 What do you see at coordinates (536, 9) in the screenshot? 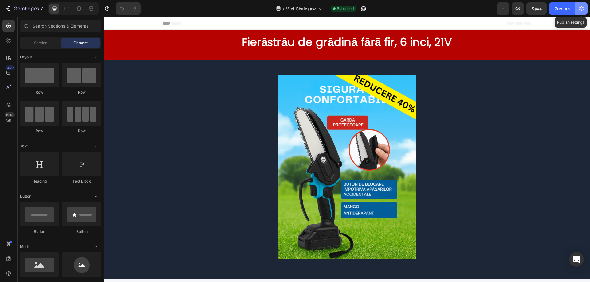
I see `span: Save` at bounding box center [536, 9].